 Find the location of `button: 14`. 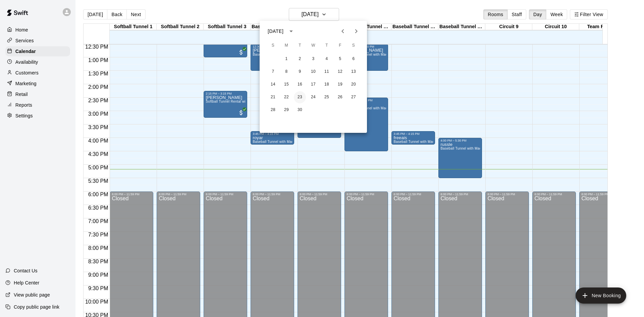

button: 14 is located at coordinates (273, 85).